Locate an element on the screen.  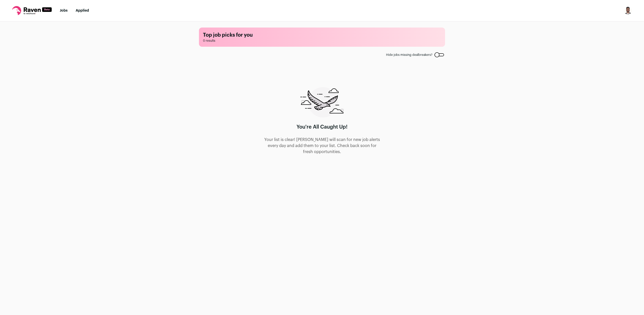
button: Open dropdown is located at coordinates (628, 10).